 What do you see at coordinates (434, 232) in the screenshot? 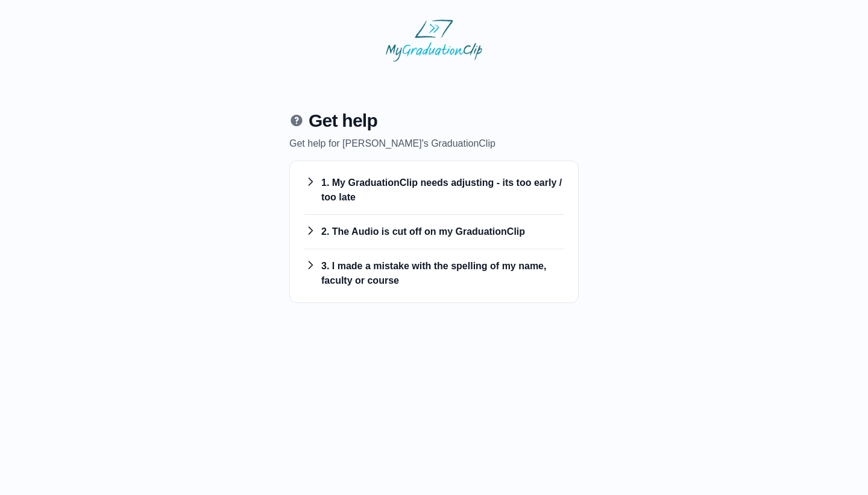
I see `h3: 2. The Audio is cut off on my GraduationClip` at bounding box center [434, 232].